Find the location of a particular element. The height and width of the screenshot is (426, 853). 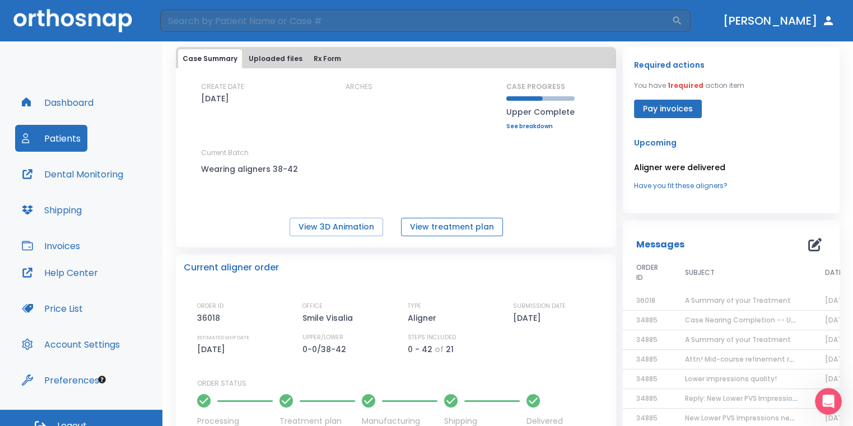

a: Help Center is located at coordinates (60, 273).